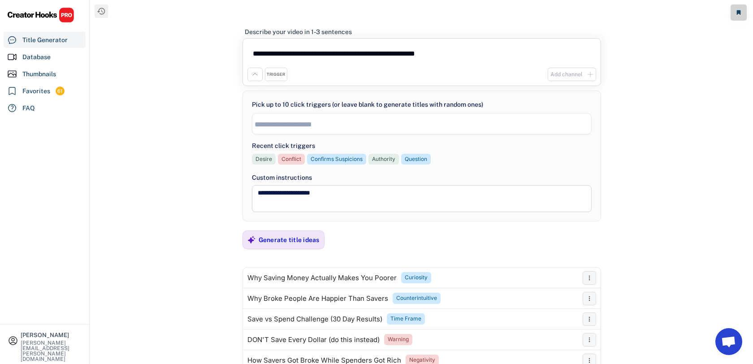 This screenshot has width=753, height=364. What do you see at coordinates (289, 240) in the screenshot?
I see `div: Generate title ideas` at bounding box center [289, 240].